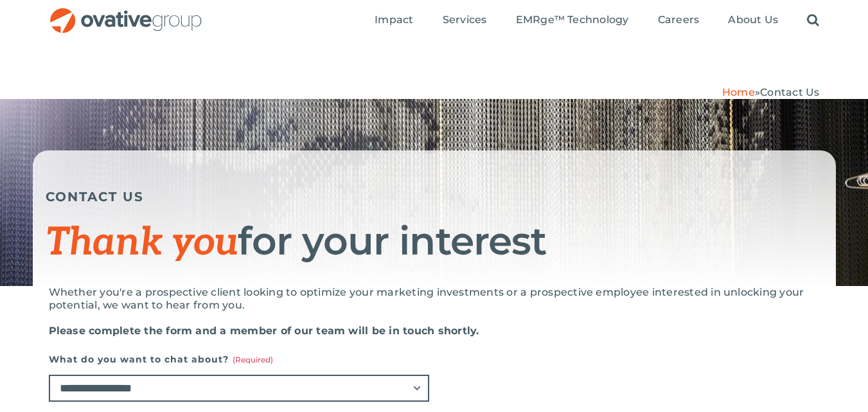 The height and width of the screenshot is (412, 868). What do you see at coordinates (813, 21) in the screenshot?
I see `a: Search` at bounding box center [813, 21].